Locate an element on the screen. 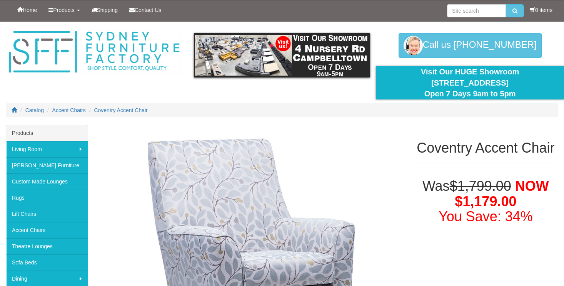 Image resolution: width=564 pixels, height=286 pixels. a: Products is located at coordinates (64, 10).